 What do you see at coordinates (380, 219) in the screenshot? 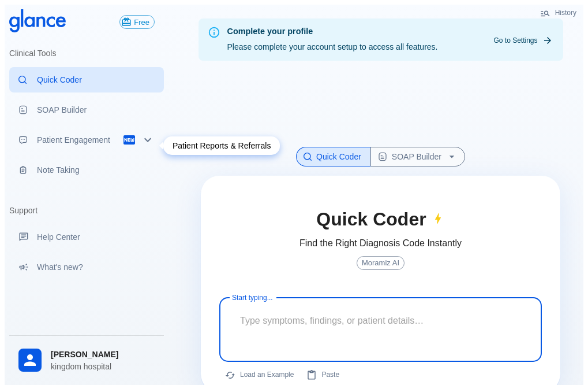
I see `h2: Quick Coder` at bounding box center [380, 219].